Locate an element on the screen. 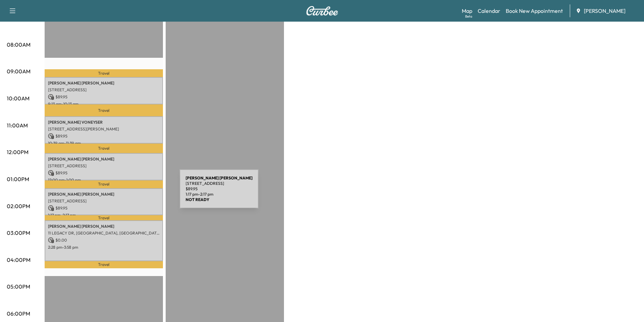  p: 10:39 am - 11:39 am is located at coordinates (104, 143).